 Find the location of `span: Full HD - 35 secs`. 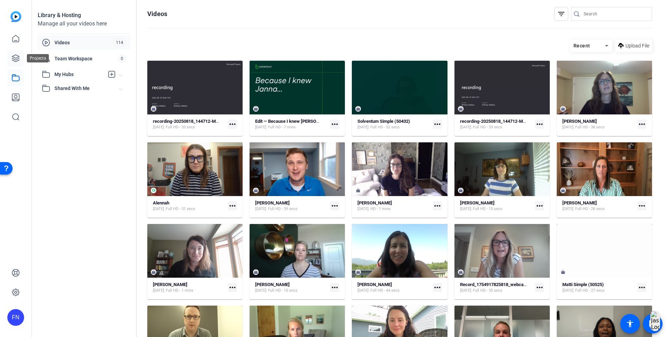

span: Full HD - 35 secs is located at coordinates (488, 291).